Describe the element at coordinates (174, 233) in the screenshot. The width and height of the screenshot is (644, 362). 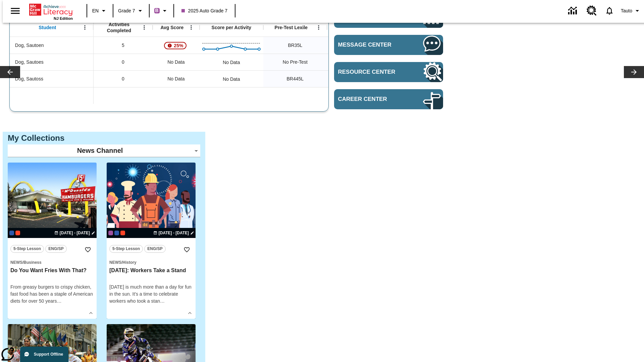
I see `button: Oct 02 - Oct 02 Choose Dates` at that location.